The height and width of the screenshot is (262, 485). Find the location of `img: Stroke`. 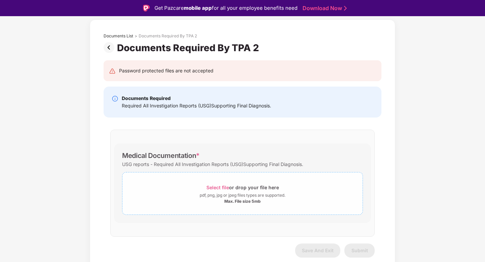

img: Stroke is located at coordinates (345, 8).